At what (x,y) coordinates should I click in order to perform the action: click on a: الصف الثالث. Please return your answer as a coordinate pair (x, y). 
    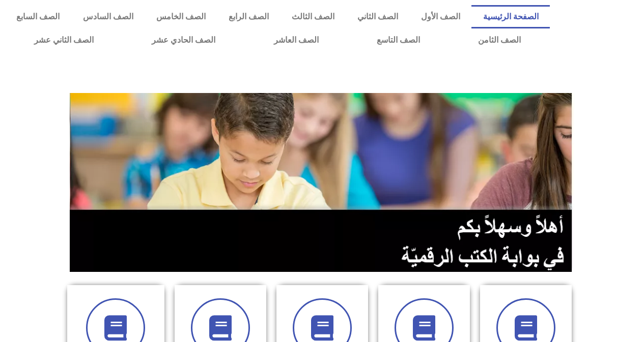
    Looking at the image, I should click on (313, 17).